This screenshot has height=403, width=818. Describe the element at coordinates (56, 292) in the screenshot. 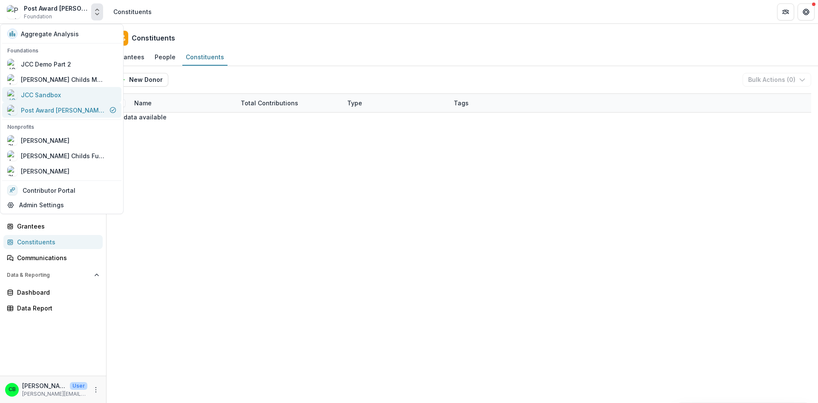

I see `div: Dashboard` at that location.